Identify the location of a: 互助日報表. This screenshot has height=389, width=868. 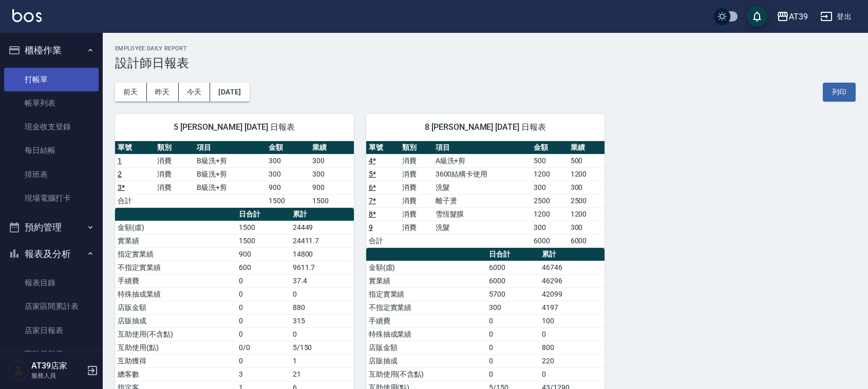
(51, 354).